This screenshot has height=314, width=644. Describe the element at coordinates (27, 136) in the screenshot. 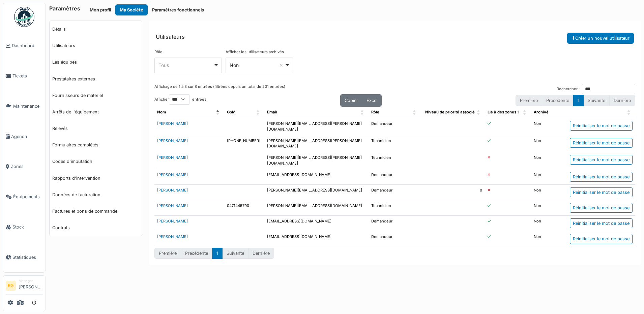

I see `span: Agenda` at that location.